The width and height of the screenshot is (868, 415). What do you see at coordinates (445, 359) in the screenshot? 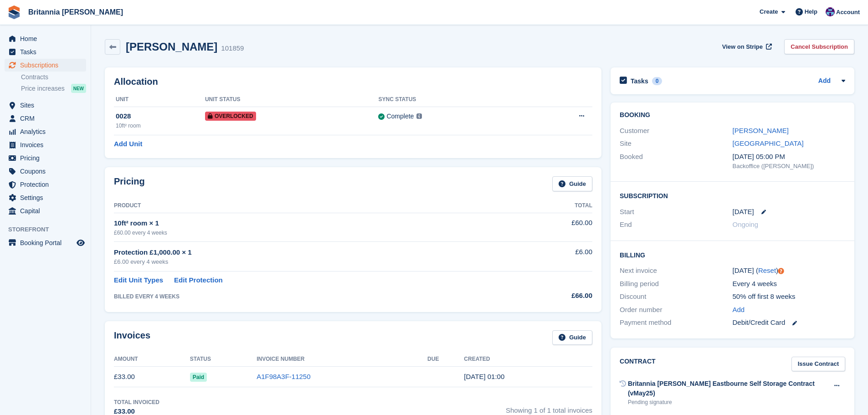
I see `th: Due` at bounding box center [445, 359].